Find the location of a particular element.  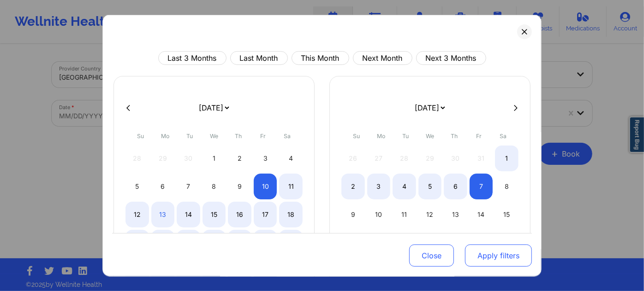

div: Thu Nov 06 2025 is located at coordinates (455, 187).